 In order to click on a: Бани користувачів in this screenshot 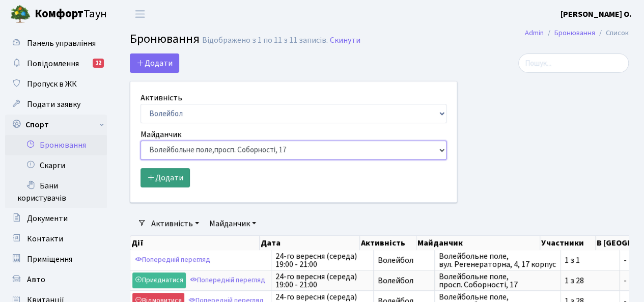, I will do `click(56, 191)`.